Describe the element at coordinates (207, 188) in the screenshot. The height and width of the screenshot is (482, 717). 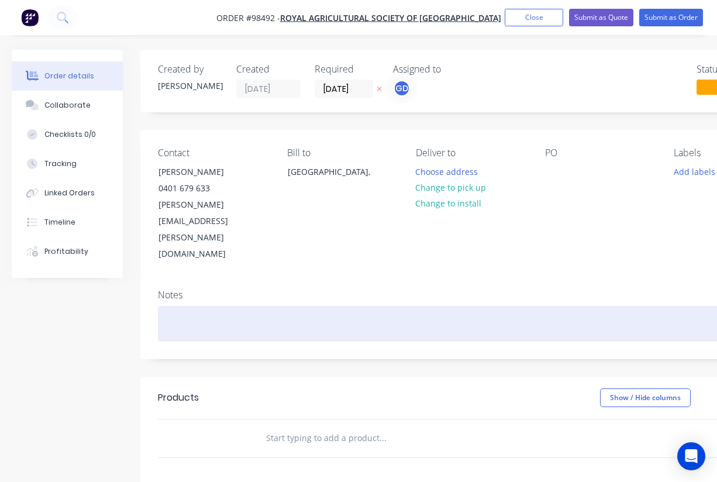
I see `div: 0401 679 633` at that location.